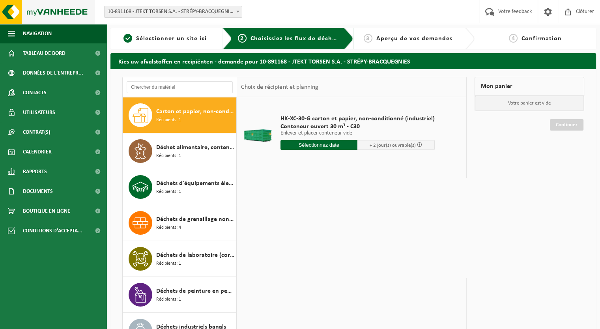 The height and width of the screenshot is (329, 600). What do you see at coordinates (38, 191) in the screenshot?
I see `span: Documents` at bounding box center [38, 191].